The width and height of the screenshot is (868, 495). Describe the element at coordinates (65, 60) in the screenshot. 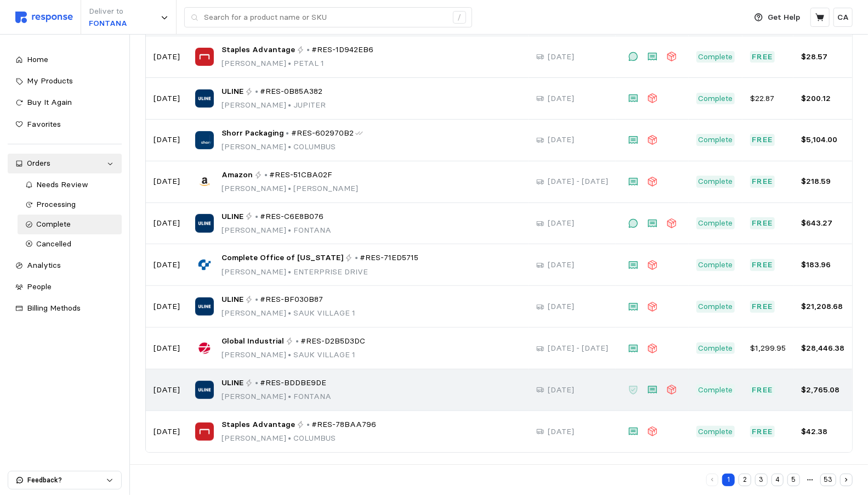

I see `a: Home` at that location.